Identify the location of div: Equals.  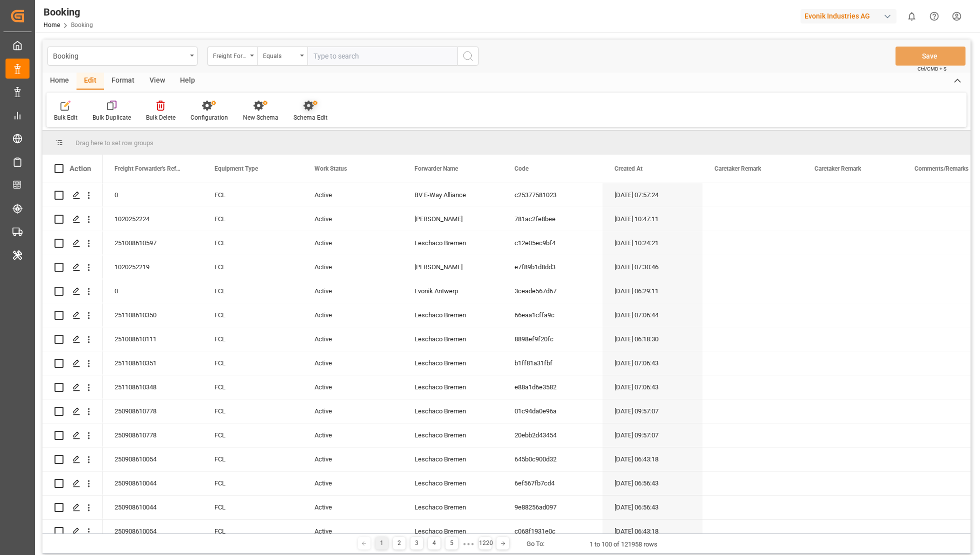
(280, 55).